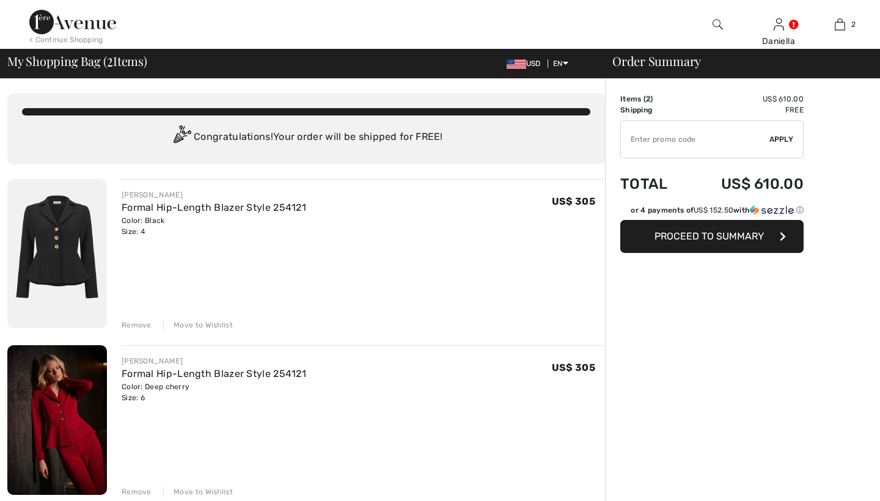 This screenshot has width=880, height=501. Describe the element at coordinates (717, 210) in the screenshot. I see `div: or 4 payments of with` at that location.